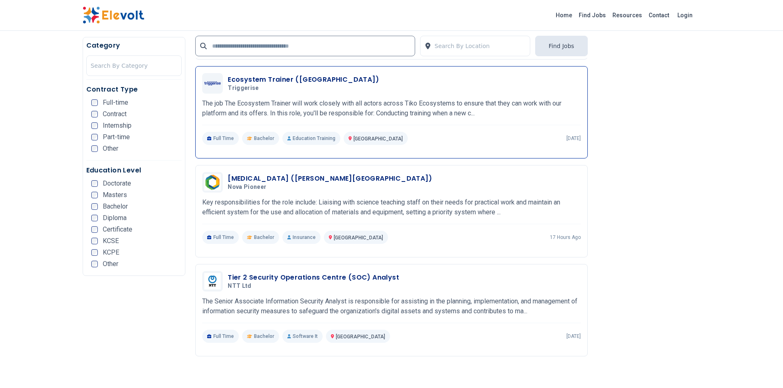 The width and height of the screenshot is (783, 388). Describe the element at coordinates (391, 208) in the screenshot. I see `p: Key responsibilities for the role include: Liaising with science teaching staff on their needs fo...` at that location.